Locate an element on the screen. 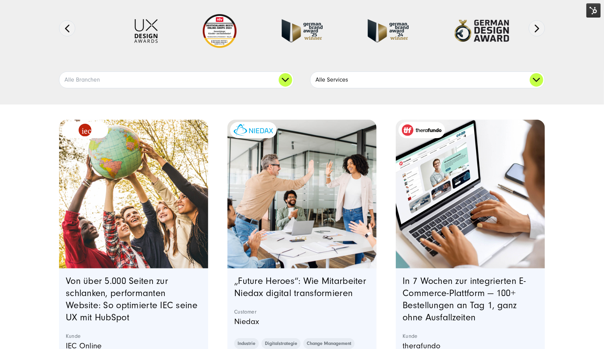 This screenshot has width=604, height=349. a: Featured image: eine Gruppe von fünf verschiedenen jungen Menschen, die im Freien stehen und geme... is located at coordinates (134, 194).